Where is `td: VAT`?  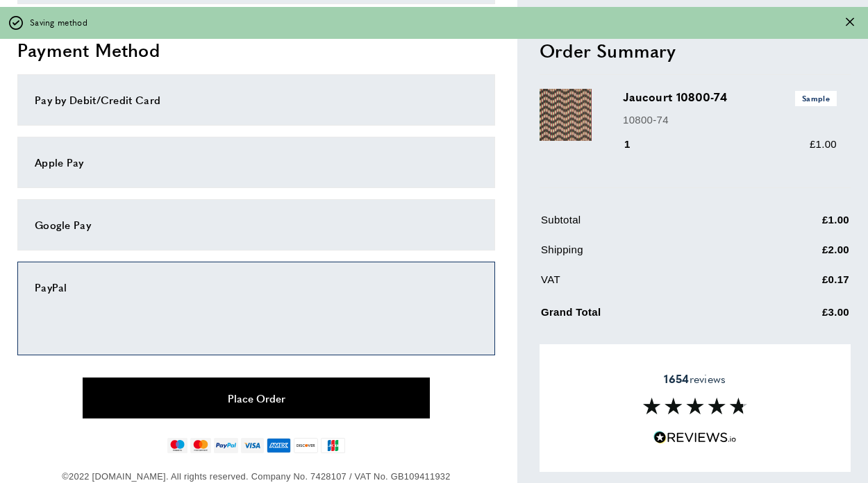
td: VAT is located at coordinates (646, 285).